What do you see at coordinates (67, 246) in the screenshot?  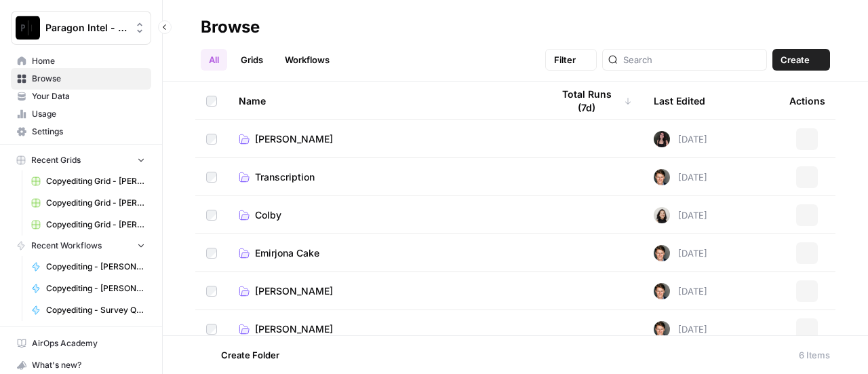 I see `span: Recent Workflows` at bounding box center [67, 246].